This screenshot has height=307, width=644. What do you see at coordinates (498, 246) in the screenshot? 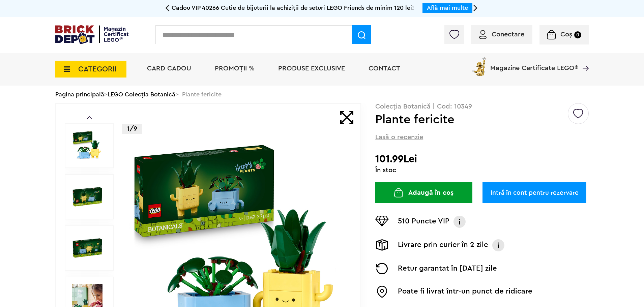
I see `img: Info livrare prin curier` at bounding box center [498, 246].